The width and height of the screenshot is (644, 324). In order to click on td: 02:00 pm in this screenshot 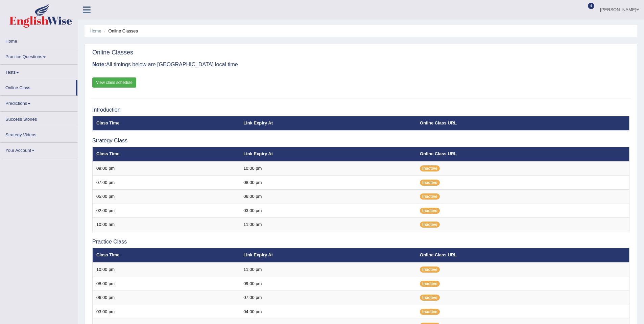, I will do `click(166, 211)`.